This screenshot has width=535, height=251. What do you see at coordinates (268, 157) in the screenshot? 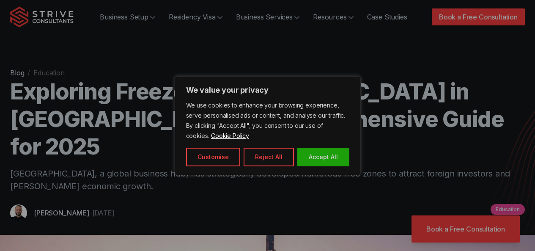
I see `button: Reject All` at bounding box center [268, 157].